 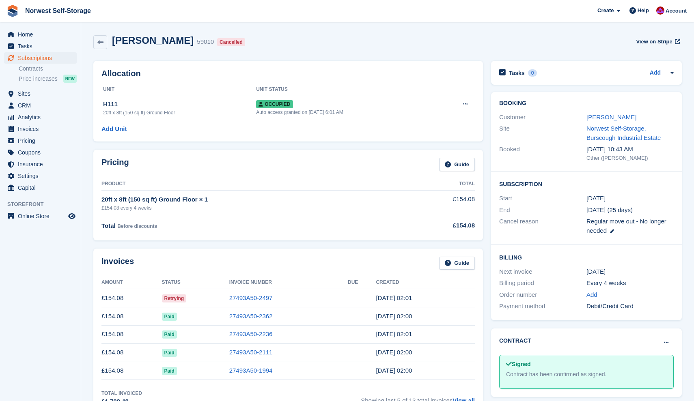 I want to click on div: Debit/Credit Card, so click(x=630, y=306).